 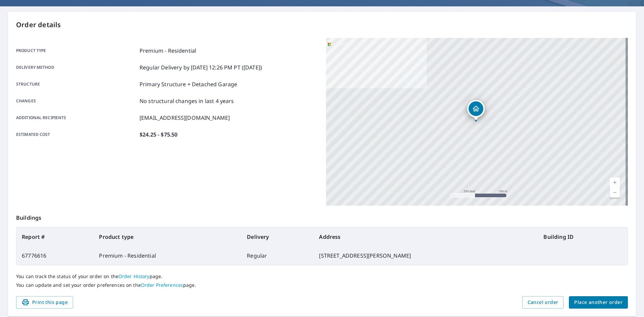 I want to click on p: You can update and set your order preferences on the page., so click(x=322, y=285).